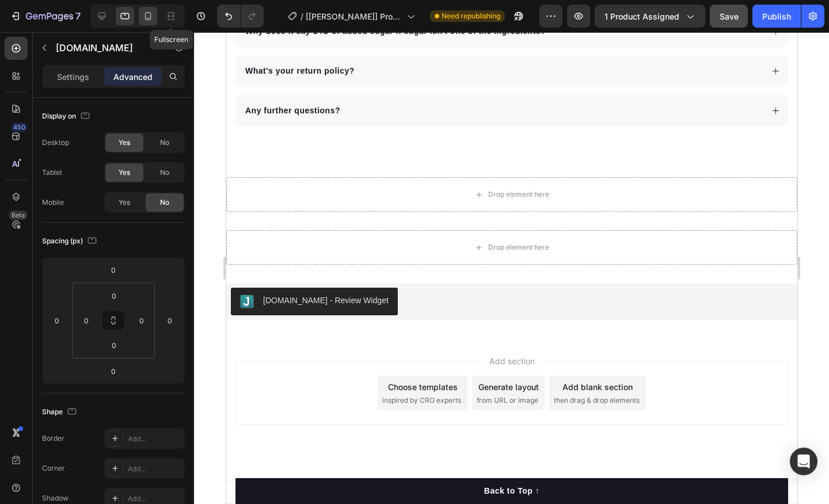 Image resolution: width=829 pixels, height=504 pixels. Describe the element at coordinates (650, 16) in the screenshot. I see `button: 1 product assigned` at that location.